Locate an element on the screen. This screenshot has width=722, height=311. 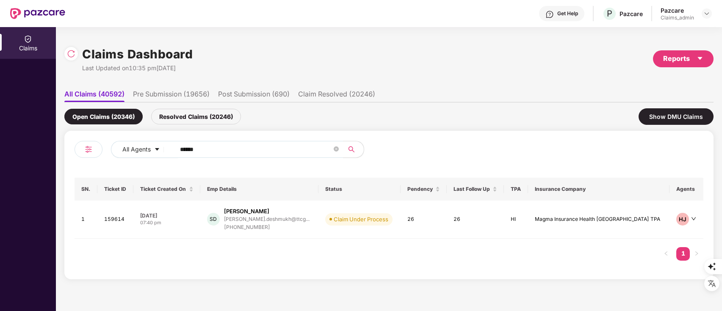
th: Ticket Created On is located at coordinates (167, 189).